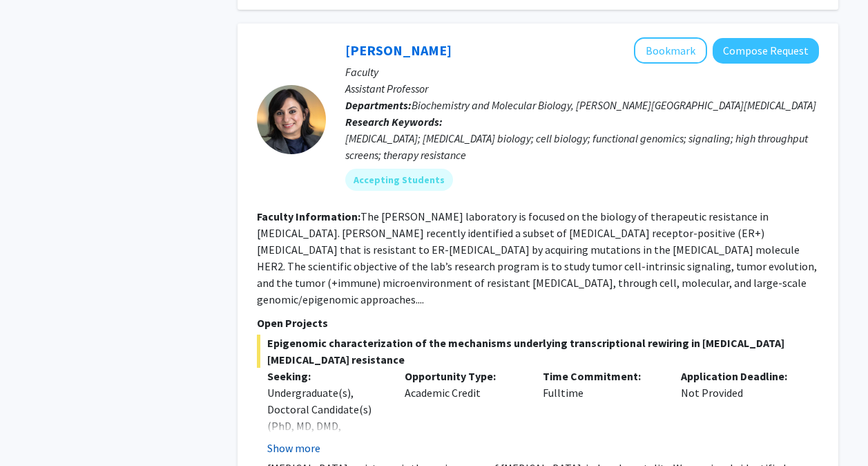 Image resolution: width=868 pixels, height=466 pixels. What do you see at coordinates (538, 351) in the screenshot?
I see `span: Epigenomic characterization of the mechanisms underlying transcriptional rewiring in [MEDICAL_DAT...` at bounding box center [538, 351].